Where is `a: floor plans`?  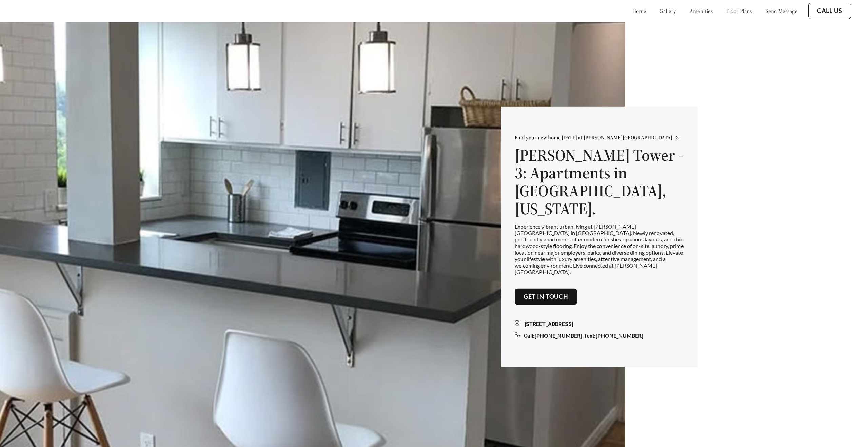 a: floor plans is located at coordinates (739, 11).